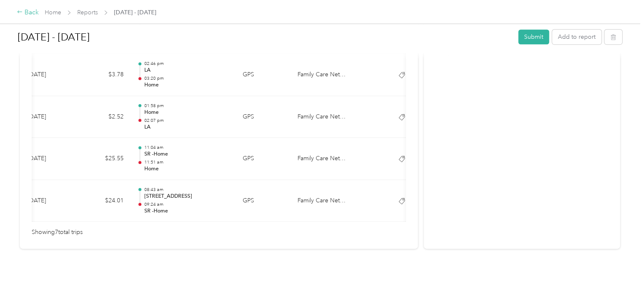 The width and height of the screenshot is (644, 293). I want to click on h1: Sep 15 - 28, 2025, so click(265, 37).